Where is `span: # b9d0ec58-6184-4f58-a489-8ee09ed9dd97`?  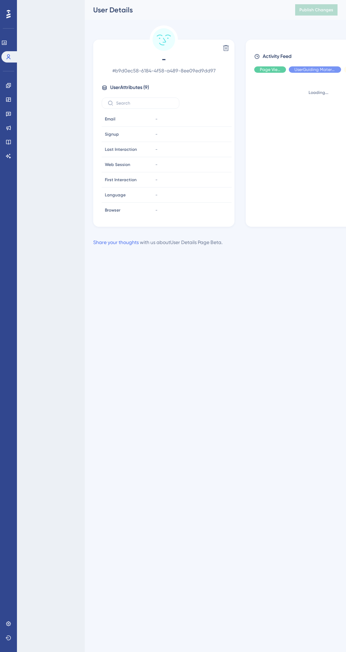 span: # b9d0ec58-6184-4f58-a489-8ee09ed9dd97 is located at coordinates (164, 71).